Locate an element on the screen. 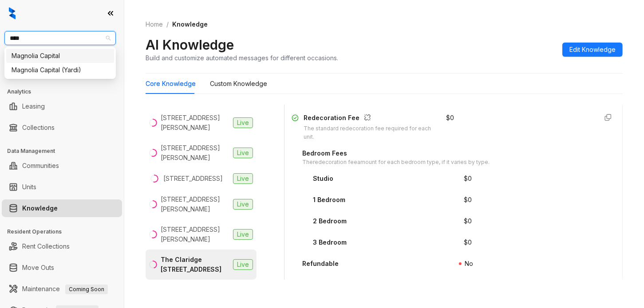 This screenshot has height=308, width=644. a: Collections is located at coordinates (38, 128).